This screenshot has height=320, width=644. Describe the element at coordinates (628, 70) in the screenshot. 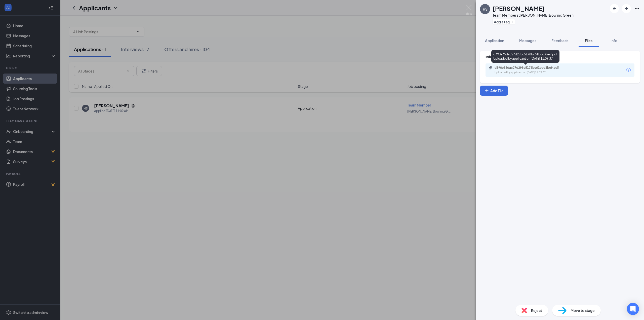

I see `svg: Download` at that location.